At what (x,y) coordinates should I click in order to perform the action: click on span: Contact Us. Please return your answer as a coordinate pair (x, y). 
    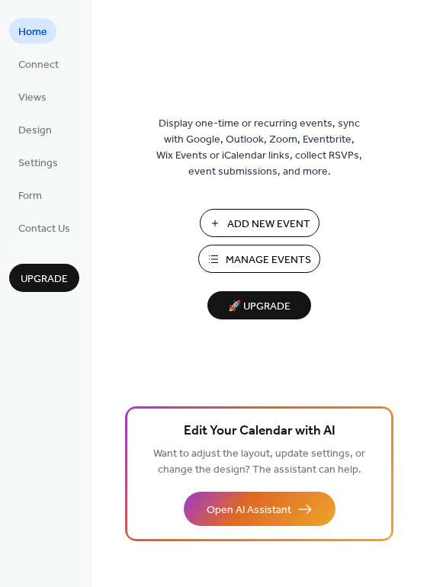
    Looking at the image, I should click on (44, 229).